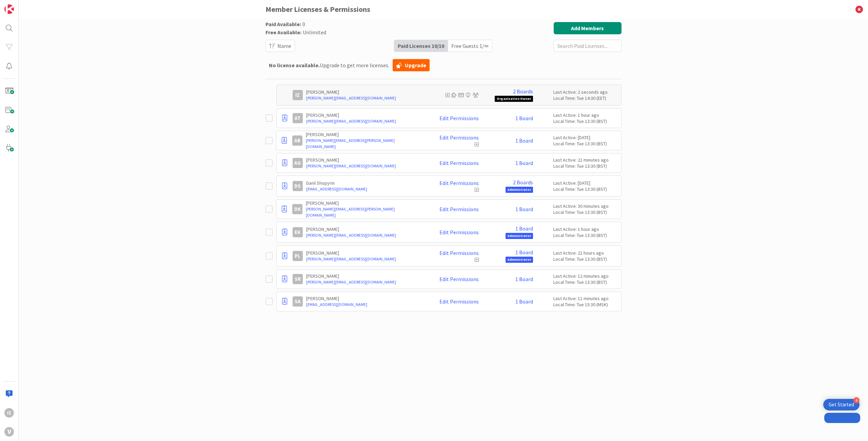  Describe the element at coordinates (298, 163) in the screenshot. I see `div: AG` at that location.